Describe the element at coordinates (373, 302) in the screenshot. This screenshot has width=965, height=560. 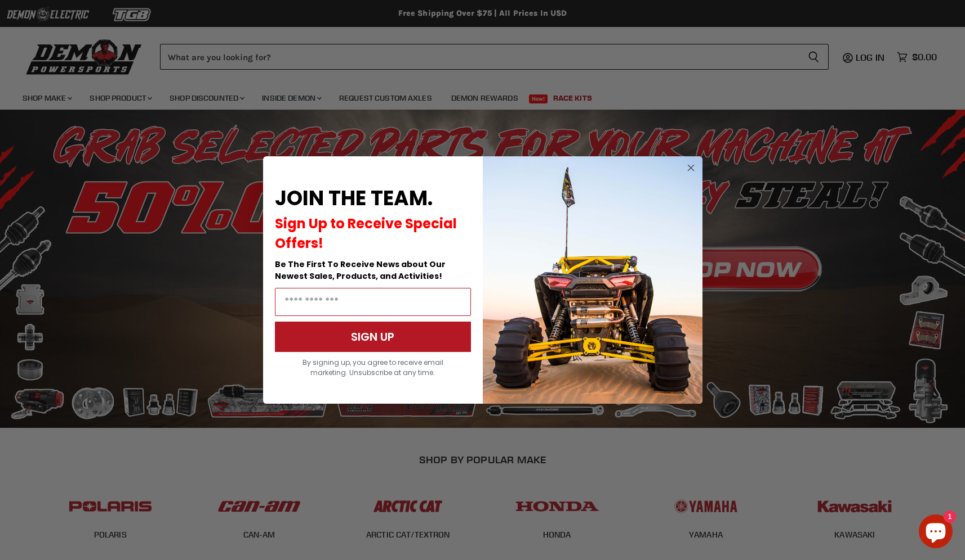
I see `input: Email Address` at that location.